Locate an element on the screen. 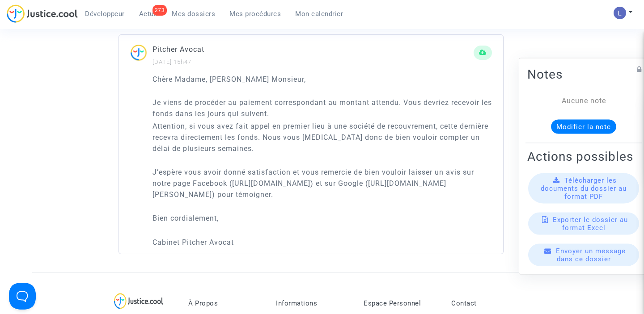 This screenshot has width=644, height=314. h2: Notes is located at coordinates (584, 74).